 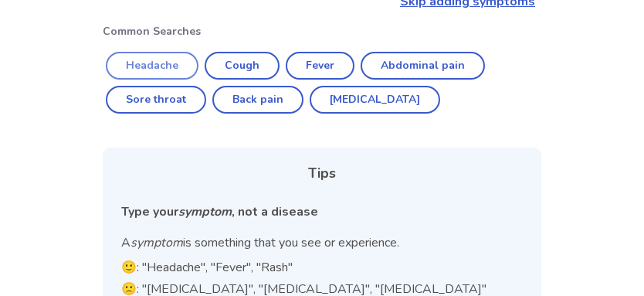 What do you see at coordinates (242, 66) in the screenshot?
I see `button: Cough` at bounding box center [242, 66].